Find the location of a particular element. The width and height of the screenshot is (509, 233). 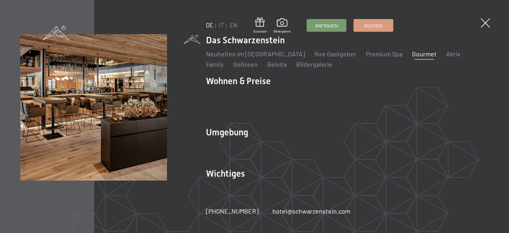

a: Family is located at coordinates (215, 64).